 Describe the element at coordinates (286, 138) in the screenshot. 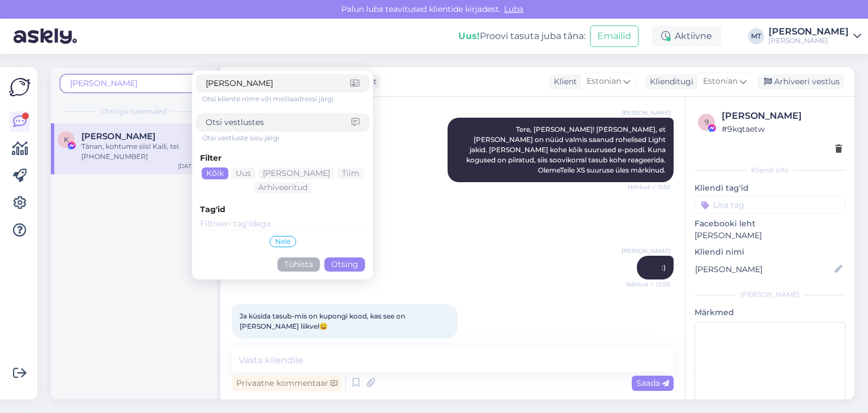

I see `div: Otsi vestluste sisu järgi` at that location.